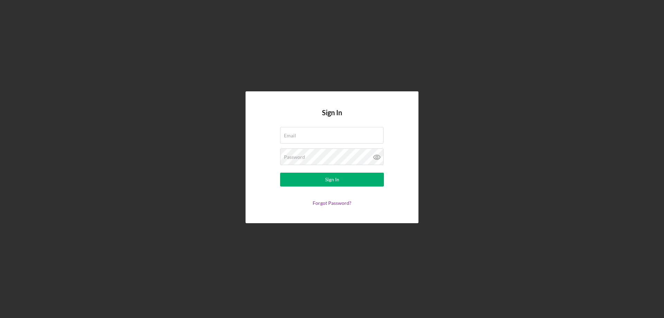  I want to click on div: Sign In, so click(332, 180).